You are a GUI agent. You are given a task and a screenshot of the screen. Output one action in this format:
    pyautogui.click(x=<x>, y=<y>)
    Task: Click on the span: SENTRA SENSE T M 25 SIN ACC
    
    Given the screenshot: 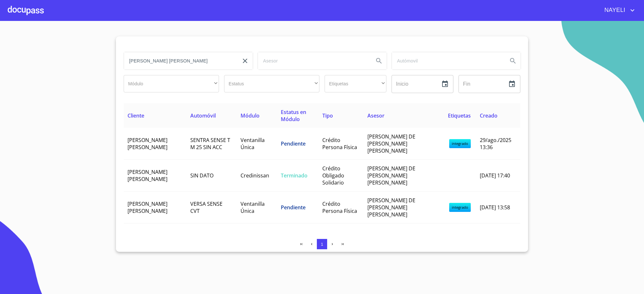 What is the action you would take?
    pyautogui.click(x=210, y=144)
    